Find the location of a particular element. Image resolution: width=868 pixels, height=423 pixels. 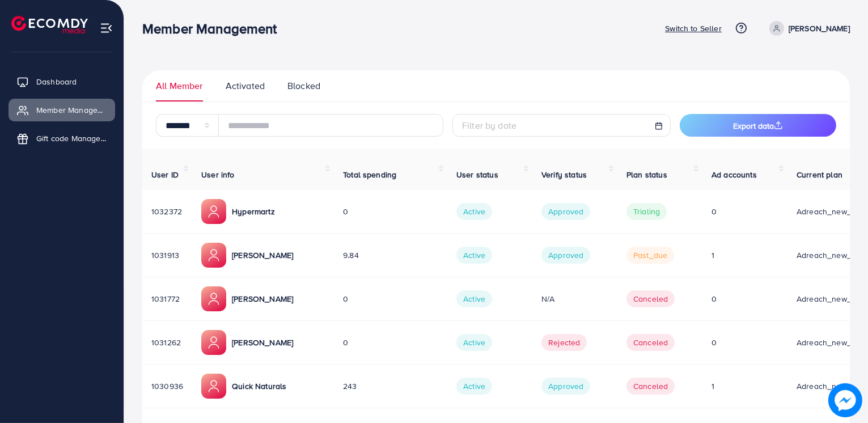

span: 9.84 is located at coordinates (351, 255).